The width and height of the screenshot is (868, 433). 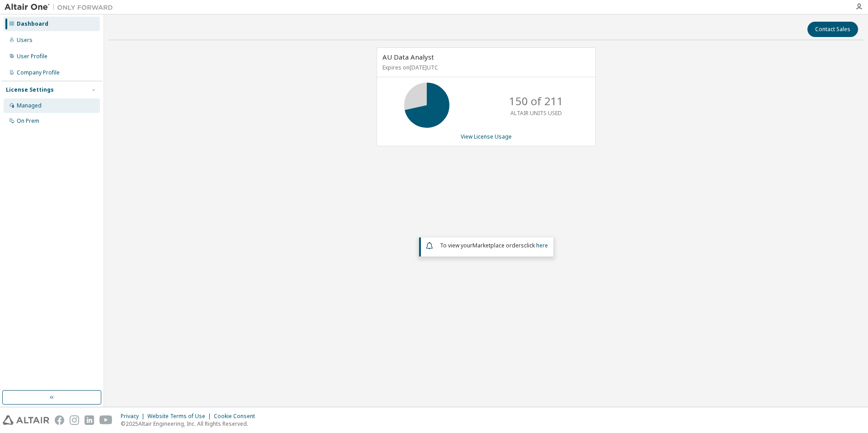 I want to click on img: Altair One, so click(x=61, y=7).